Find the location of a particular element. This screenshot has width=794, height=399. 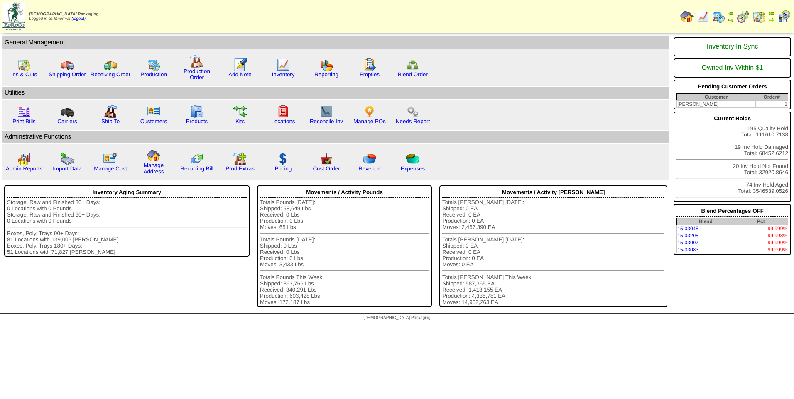

a: 15-03045 is located at coordinates (687, 229).